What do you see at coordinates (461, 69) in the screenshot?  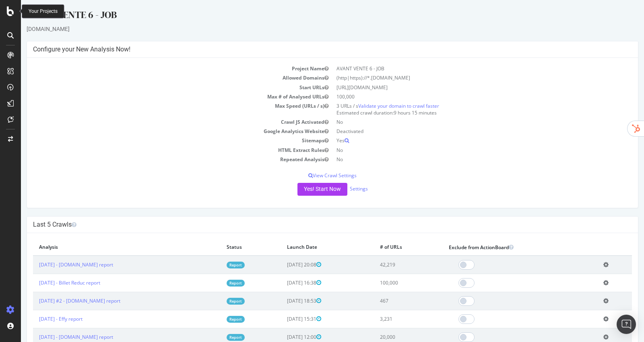 I see `td: AVANT VENTE 6 - JOB` at bounding box center [461, 69].